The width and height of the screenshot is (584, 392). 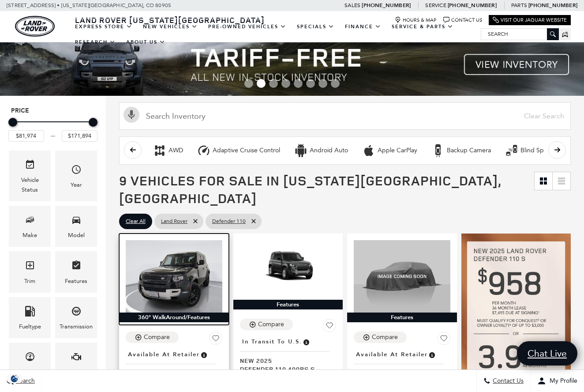 I want to click on div: Trim, so click(x=30, y=281).